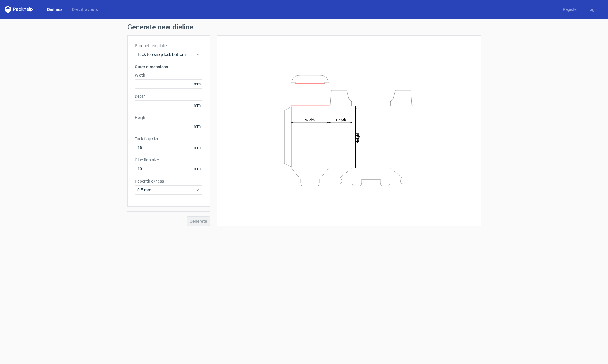 This screenshot has width=608, height=364. I want to click on a: Diecut layouts, so click(85, 9).